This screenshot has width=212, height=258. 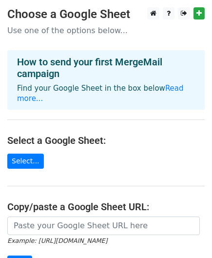 I want to click on h4: Select a Google Sheet:, so click(x=106, y=141).